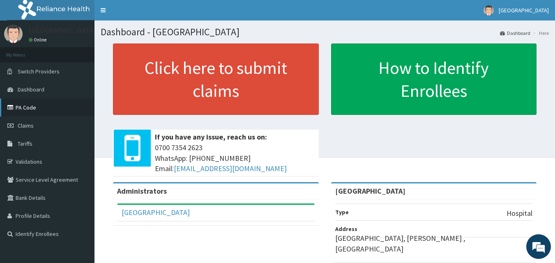  What do you see at coordinates (39, 71) in the screenshot?
I see `span: Switch Providers` at bounding box center [39, 71].